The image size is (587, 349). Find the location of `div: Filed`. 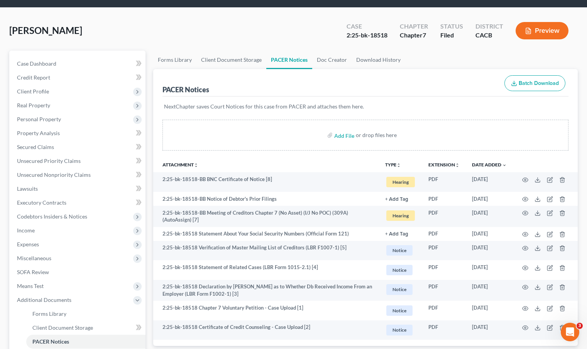

div: Filed is located at coordinates (451, 35).